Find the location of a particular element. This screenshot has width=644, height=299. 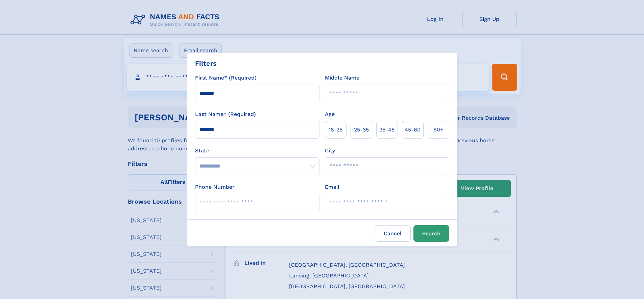

label: State is located at coordinates (257, 151).